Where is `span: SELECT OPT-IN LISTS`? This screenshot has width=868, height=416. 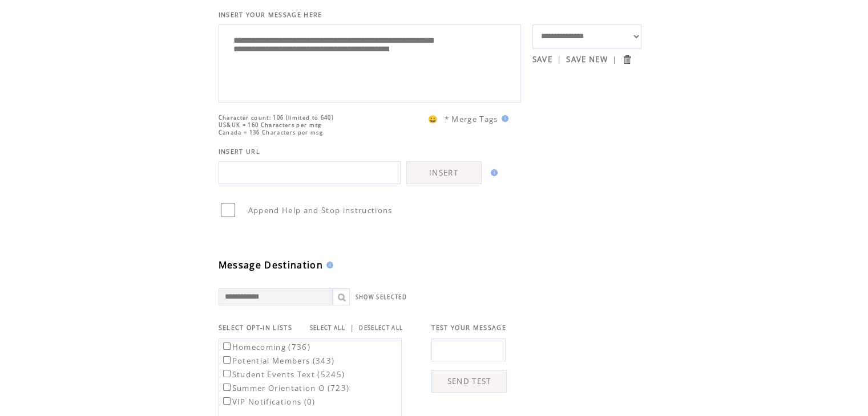 span: SELECT OPT-IN LISTS is located at coordinates (255, 328).